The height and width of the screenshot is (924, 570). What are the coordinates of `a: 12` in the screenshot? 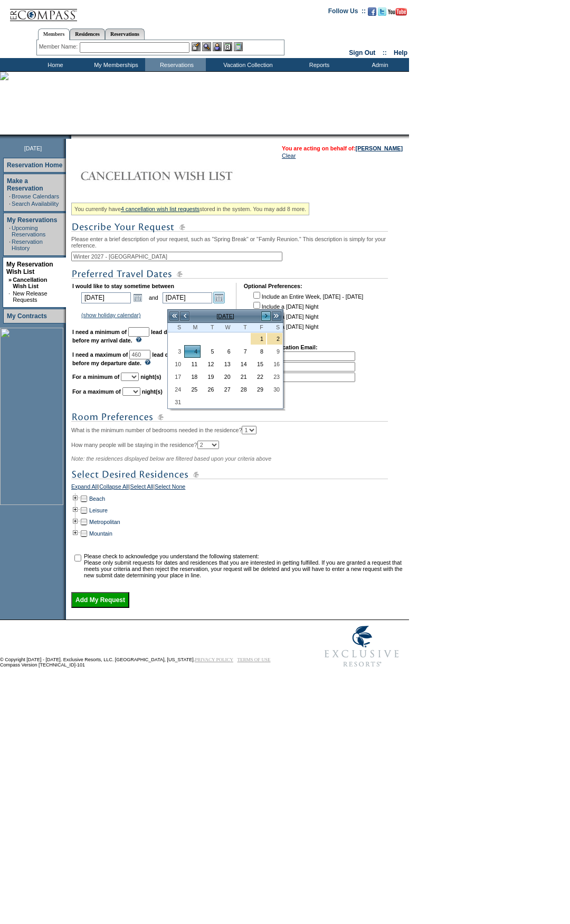 It's located at (209, 364).